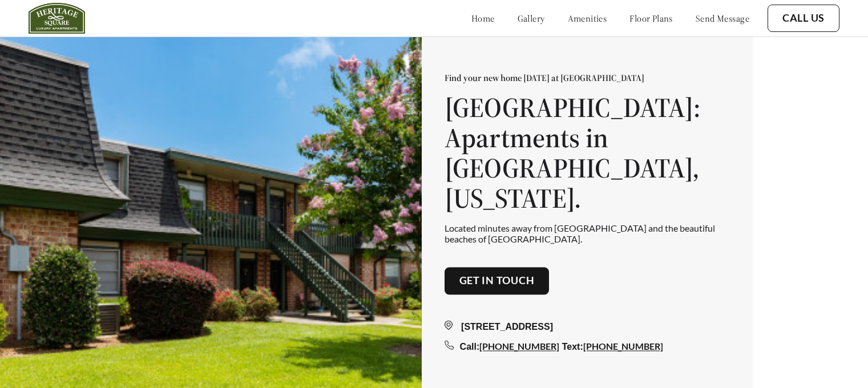 The width and height of the screenshot is (868, 388). I want to click on button: Call Us, so click(804, 18).